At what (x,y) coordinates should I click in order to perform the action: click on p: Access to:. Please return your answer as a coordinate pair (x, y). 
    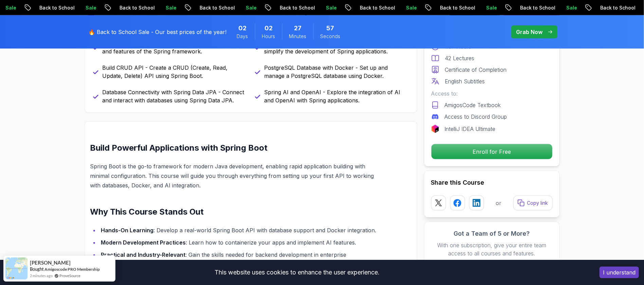
    Looking at the image, I should click on (492, 94).